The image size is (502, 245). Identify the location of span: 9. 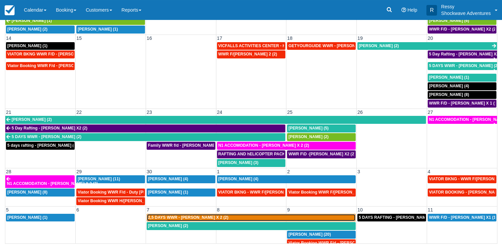
(288, 210).